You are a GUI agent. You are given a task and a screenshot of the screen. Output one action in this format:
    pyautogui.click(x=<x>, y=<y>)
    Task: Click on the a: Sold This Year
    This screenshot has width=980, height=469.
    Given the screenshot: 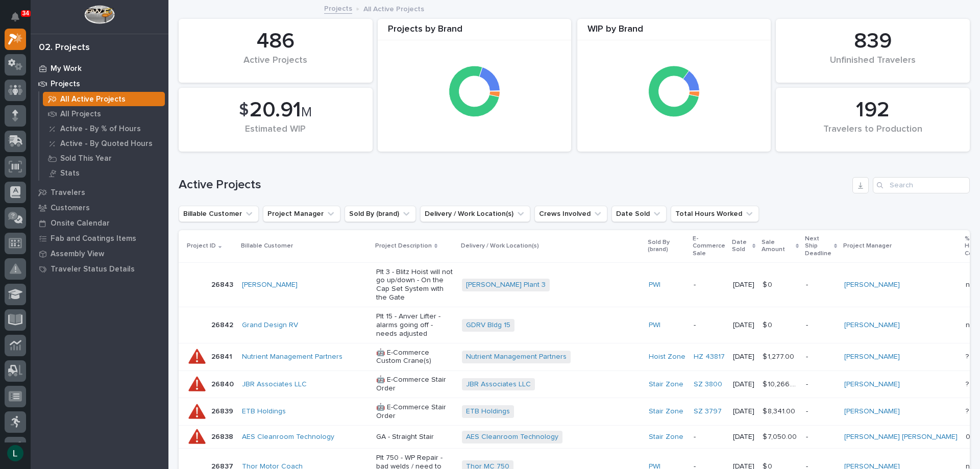 What is the action you would take?
    pyautogui.click(x=104, y=158)
    